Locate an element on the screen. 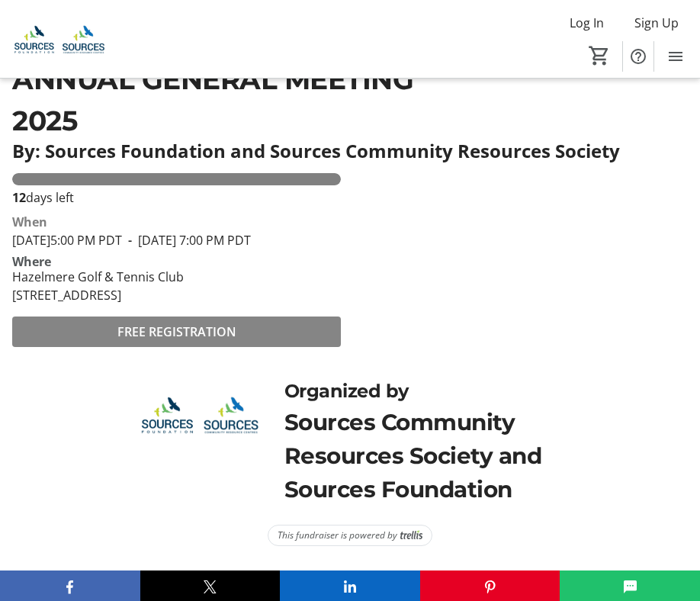 The width and height of the screenshot is (700, 601). button: LinkedIn is located at coordinates (350, 586).